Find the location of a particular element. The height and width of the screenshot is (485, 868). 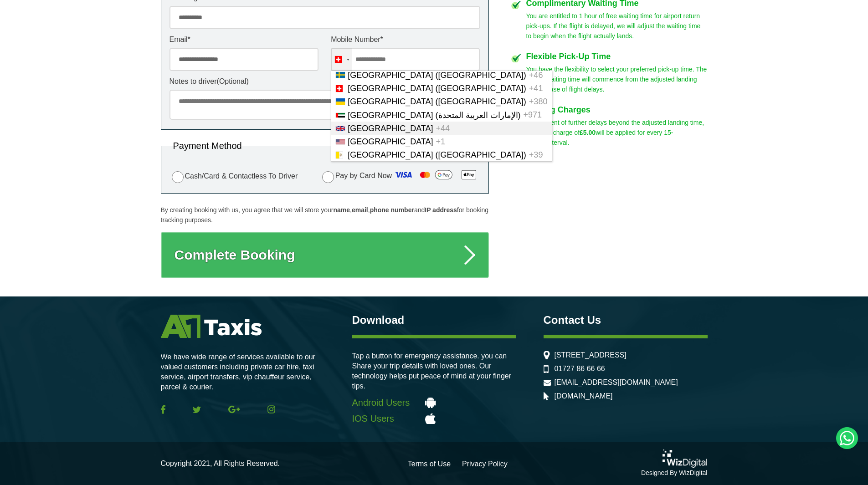

p: In the event of further delays beyond the adjusted landing time, a waiting charge of will be appl... is located at coordinates (617, 132).